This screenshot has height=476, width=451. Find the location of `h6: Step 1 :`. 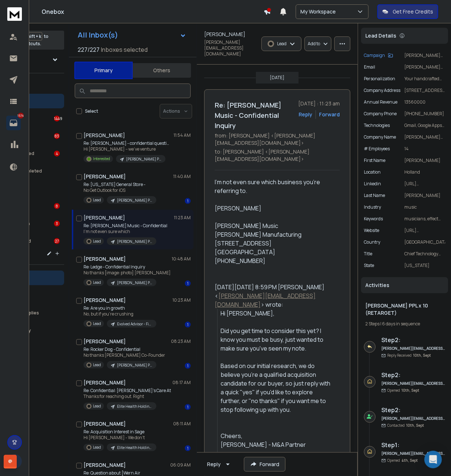

h6: Step 1 : is located at coordinates (413, 445).